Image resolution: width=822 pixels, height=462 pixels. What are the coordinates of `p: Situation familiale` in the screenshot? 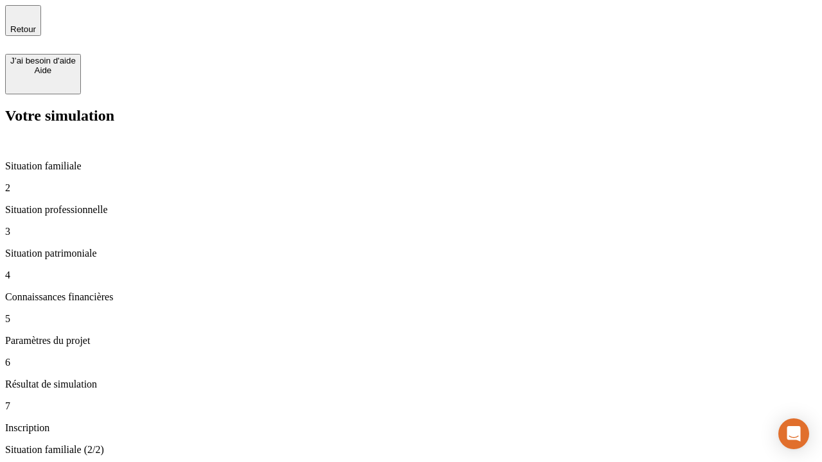 It's located at (411, 166).